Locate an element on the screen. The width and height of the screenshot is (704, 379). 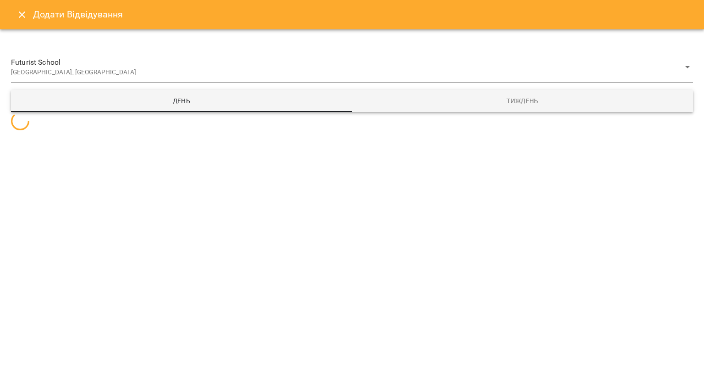
span: Futurist School is located at coordinates (346, 62).